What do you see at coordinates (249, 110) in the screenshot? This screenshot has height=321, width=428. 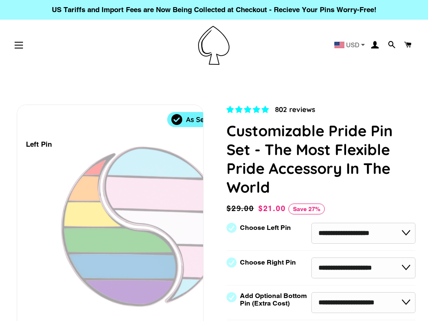 I see `span: 4.83 stars` at bounding box center [249, 110].